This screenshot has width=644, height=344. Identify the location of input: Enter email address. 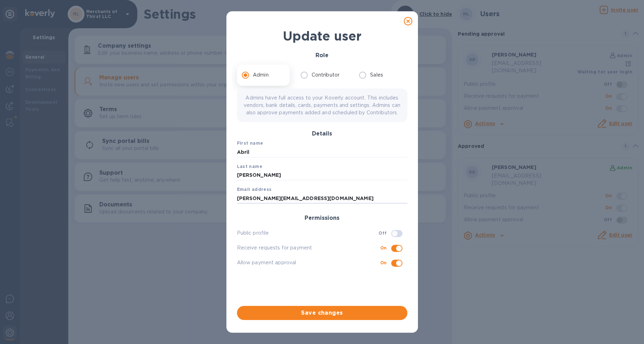
(322, 198).